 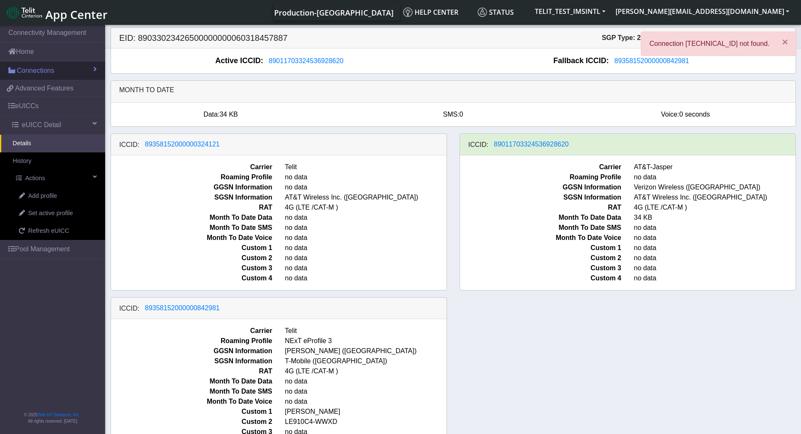 What do you see at coordinates (49, 231) in the screenshot?
I see `span: Refresh eUICC` at bounding box center [49, 231].